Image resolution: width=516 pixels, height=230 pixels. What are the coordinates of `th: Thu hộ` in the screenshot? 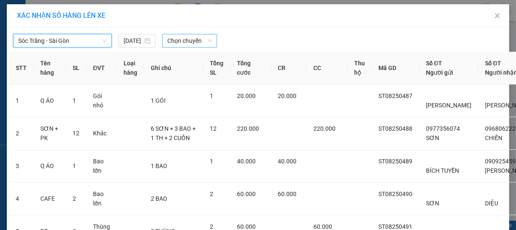 It's located at (360, 68).